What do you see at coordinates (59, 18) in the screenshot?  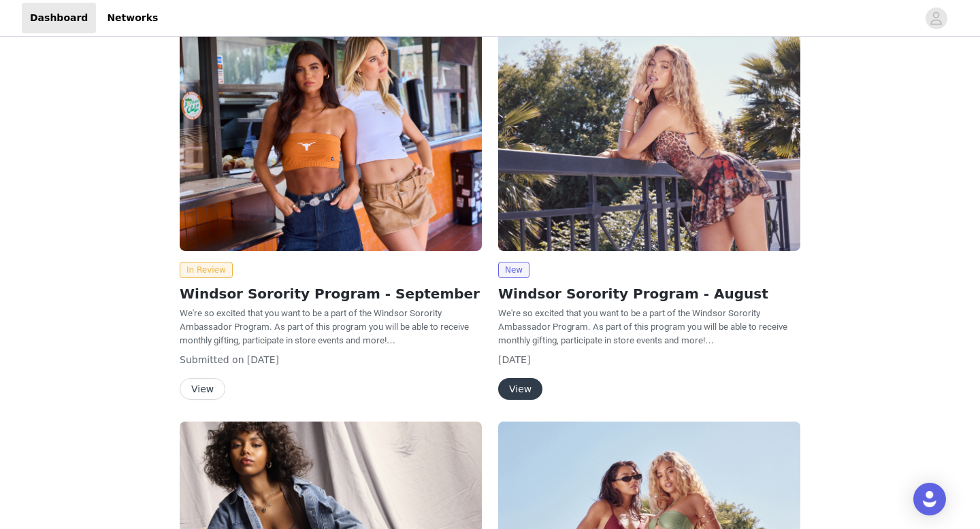 I see `a: Dashboard` at bounding box center [59, 18].